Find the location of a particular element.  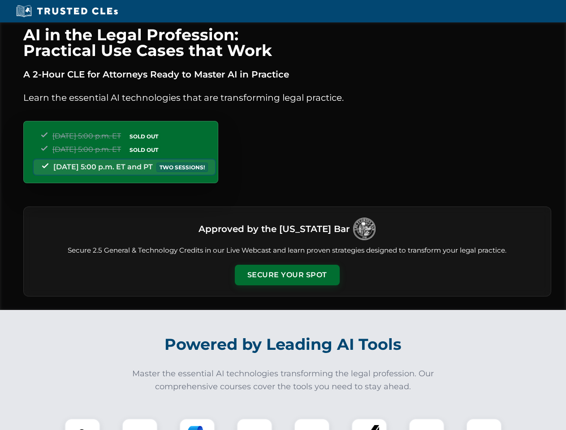

h2: Powered by Leading AI Tools is located at coordinates (283, 344).